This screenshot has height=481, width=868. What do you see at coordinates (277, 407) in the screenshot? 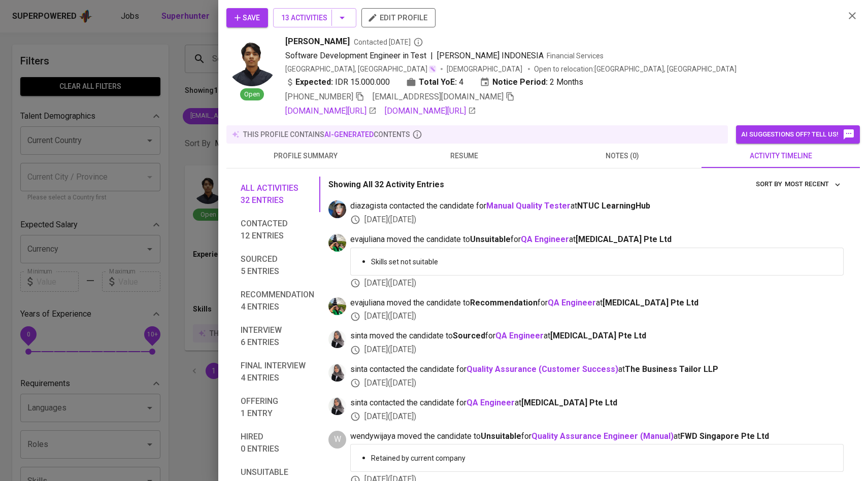
I see `span: Offering 1 entry` at bounding box center [277, 407].